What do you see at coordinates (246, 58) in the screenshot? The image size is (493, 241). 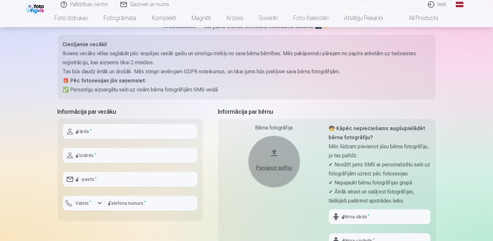 I see `p: Ikviens vecāks vēlas saglabāt pēc iespējas vairāk gaišu un sirsnīgu mirkļu no sava bērna bērnības...` at bounding box center [246, 58].